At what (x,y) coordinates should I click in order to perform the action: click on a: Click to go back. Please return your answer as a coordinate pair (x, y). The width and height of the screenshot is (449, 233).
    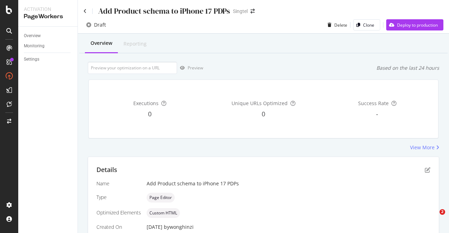
    Looking at the image, I should click on (85, 11).